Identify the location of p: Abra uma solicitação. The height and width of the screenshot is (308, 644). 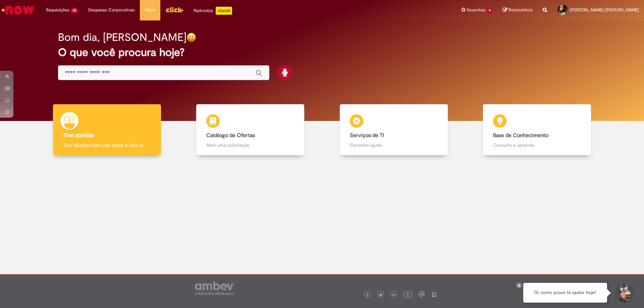
(250, 145).